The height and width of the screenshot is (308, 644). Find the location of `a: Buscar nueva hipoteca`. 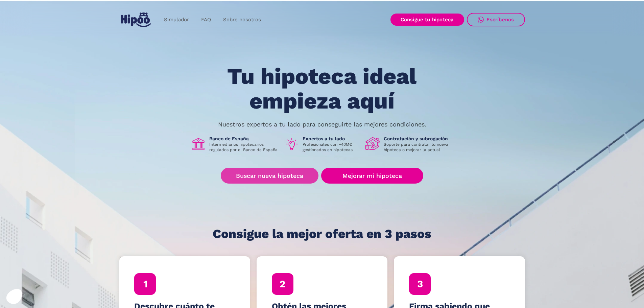

a: Buscar nueva hipoteca is located at coordinates (270, 176).